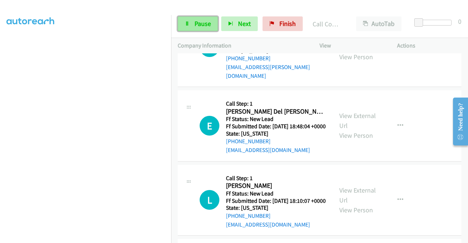 The height and width of the screenshot is (243, 468). What do you see at coordinates (242, 46) in the screenshot?
I see `p: Company Information` at bounding box center [242, 46].